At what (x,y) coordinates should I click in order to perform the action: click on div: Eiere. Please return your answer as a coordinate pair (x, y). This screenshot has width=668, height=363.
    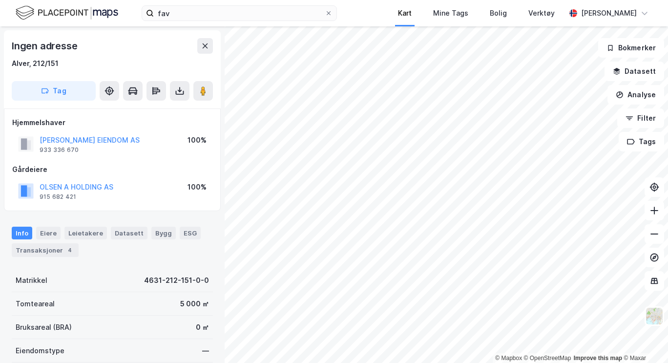
    Looking at the image, I should click on (48, 233).